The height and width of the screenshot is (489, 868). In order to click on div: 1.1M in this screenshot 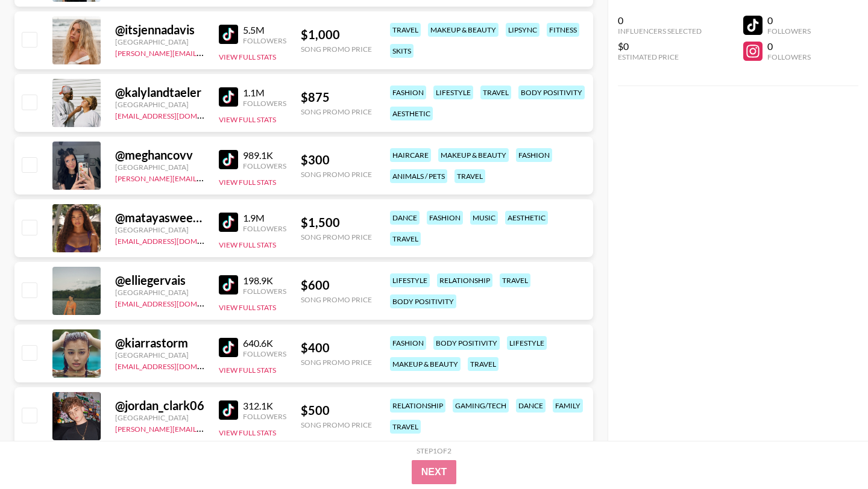, I will do `click(265, 92)`.